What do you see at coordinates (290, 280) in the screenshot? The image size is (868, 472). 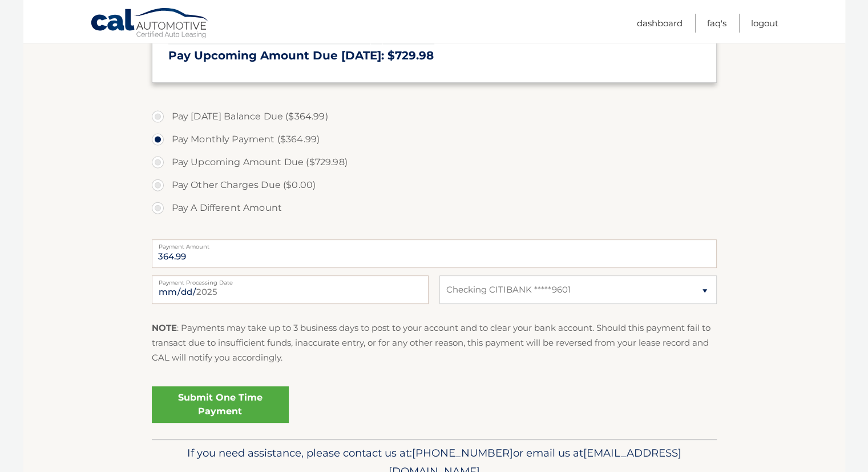 I see `label: Payment Processing Date` at bounding box center [290, 280].